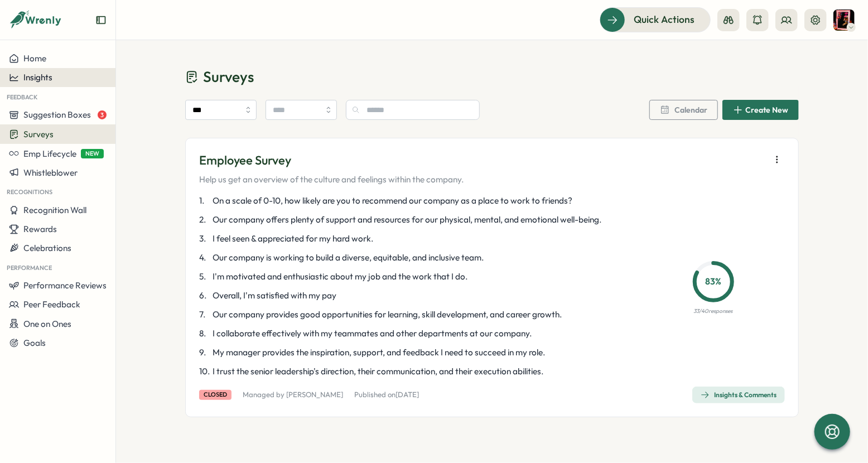  Describe the element at coordinates (388, 315) in the screenshot. I see `span: Our company provides good opportunities for learning, skill development, and career growth.` at that location.